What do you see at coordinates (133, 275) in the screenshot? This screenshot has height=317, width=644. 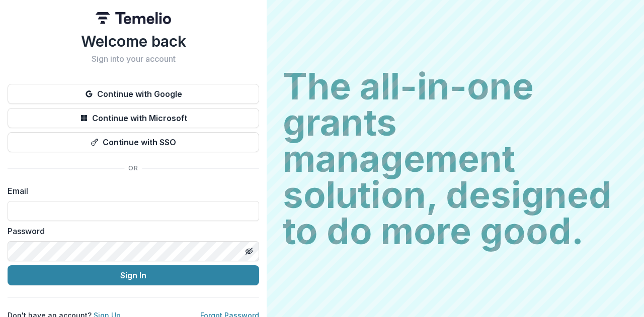 I see `button: Sign In` at bounding box center [133, 275].